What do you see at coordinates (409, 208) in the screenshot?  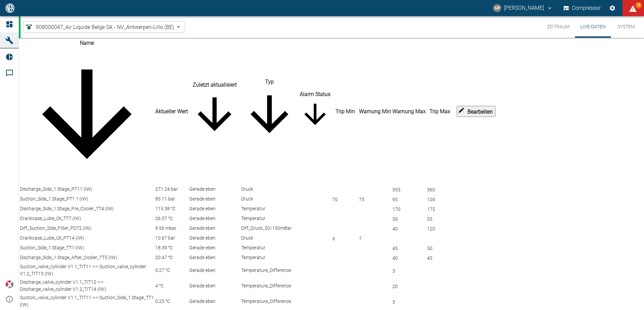 I see `div: 170` at bounding box center [409, 208].